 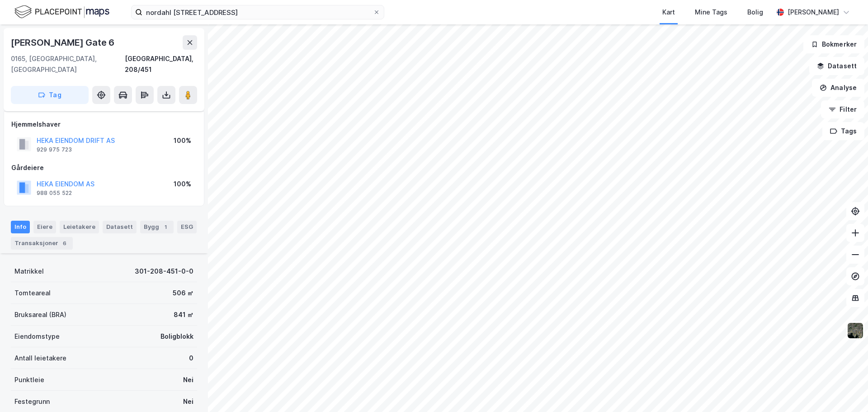 What do you see at coordinates (120, 227) in the screenshot?
I see `div: Datasett` at bounding box center [120, 227].